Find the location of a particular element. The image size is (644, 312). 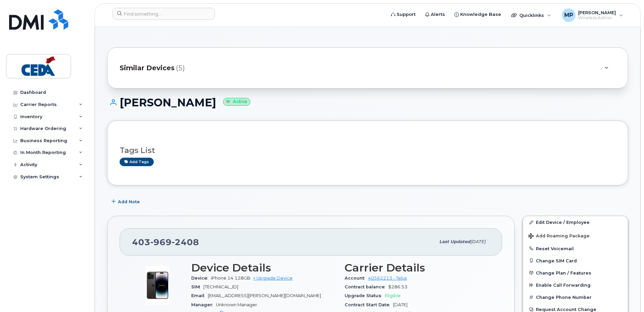

span: 403 is located at coordinates (166, 242).